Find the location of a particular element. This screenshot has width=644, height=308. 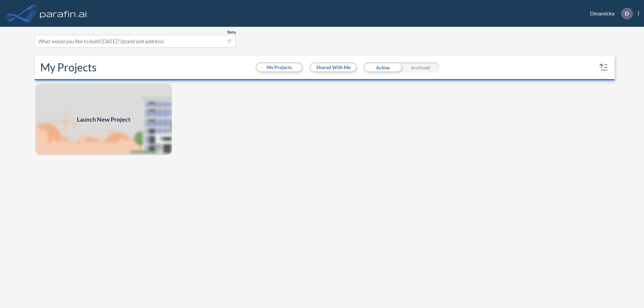

button: My Projects is located at coordinates (279, 67).